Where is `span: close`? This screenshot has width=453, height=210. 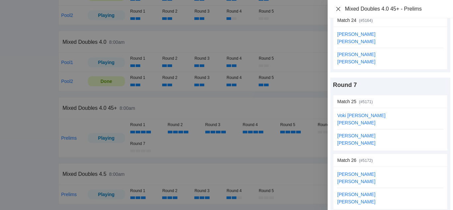 span: close is located at coordinates (338, 9).